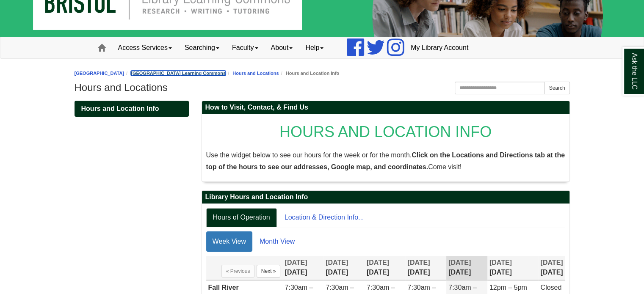 Image resolution: width=644 pixels, height=294 pixels. I want to click on a: My Library Account, so click(439, 48).